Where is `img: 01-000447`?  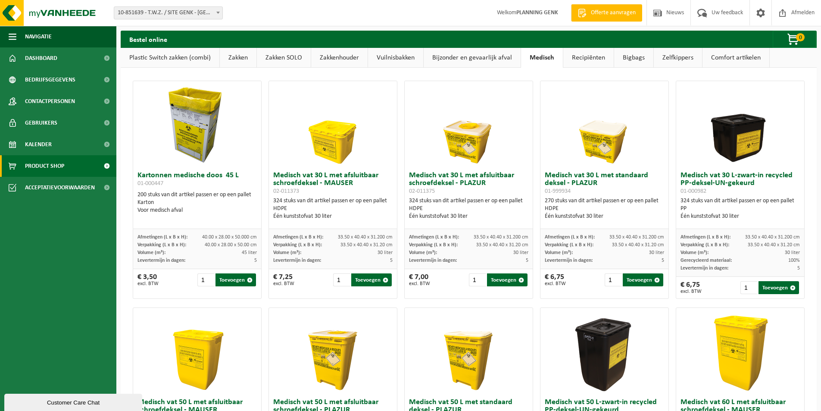
img: 01-000447 is located at coordinates (197, 124).